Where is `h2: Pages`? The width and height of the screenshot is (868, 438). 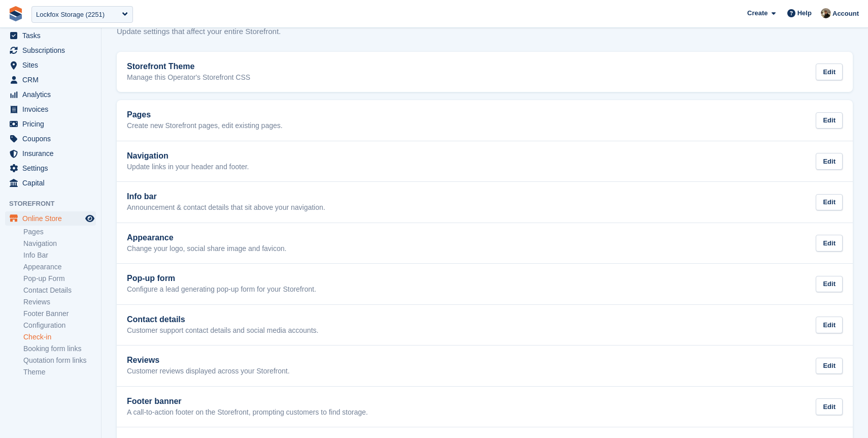 h2: Pages is located at coordinates (205, 115).